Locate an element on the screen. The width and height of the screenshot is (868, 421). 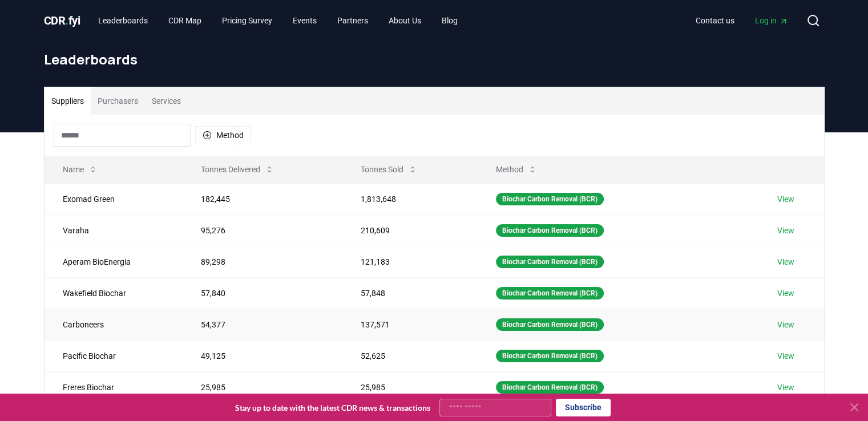
a: Partners is located at coordinates (353, 21).